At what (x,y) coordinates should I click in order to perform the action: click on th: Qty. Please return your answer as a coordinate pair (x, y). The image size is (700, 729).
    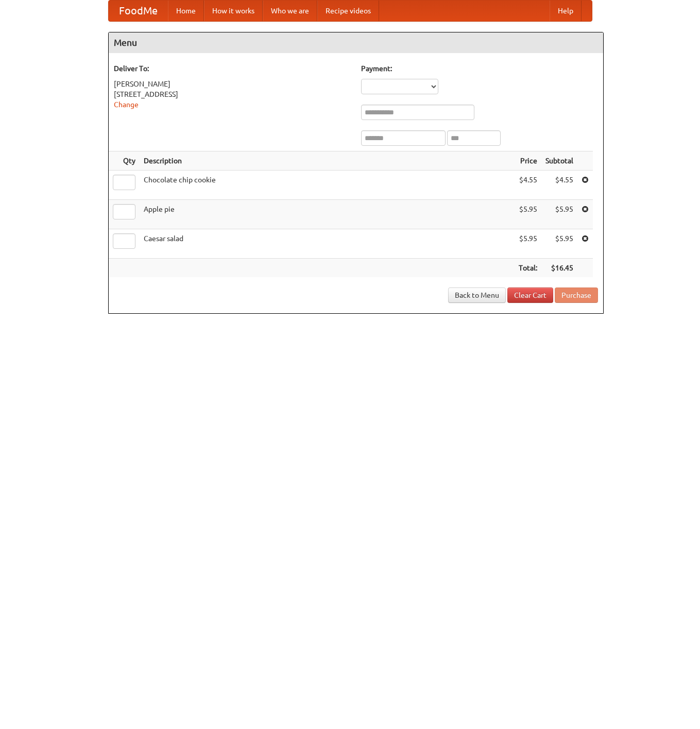
    Looking at the image, I should click on (124, 161).